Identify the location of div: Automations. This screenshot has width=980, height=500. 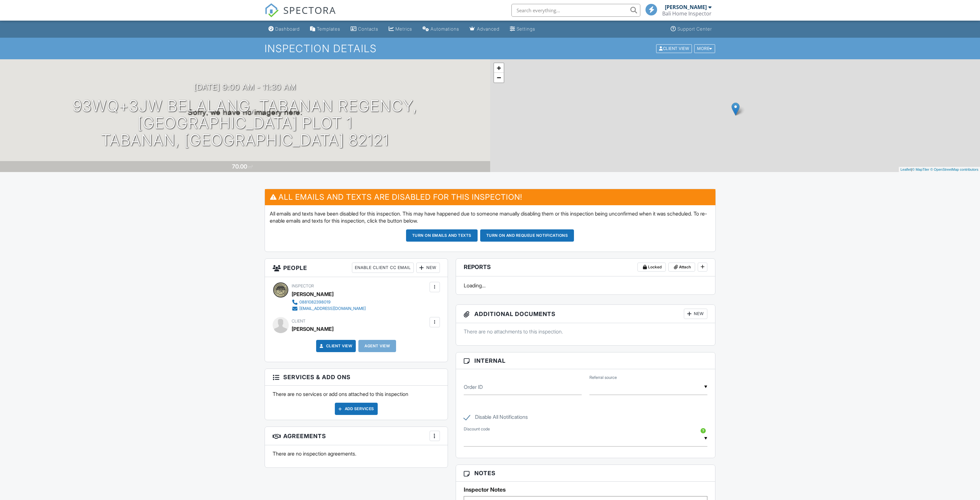
(445, 29).